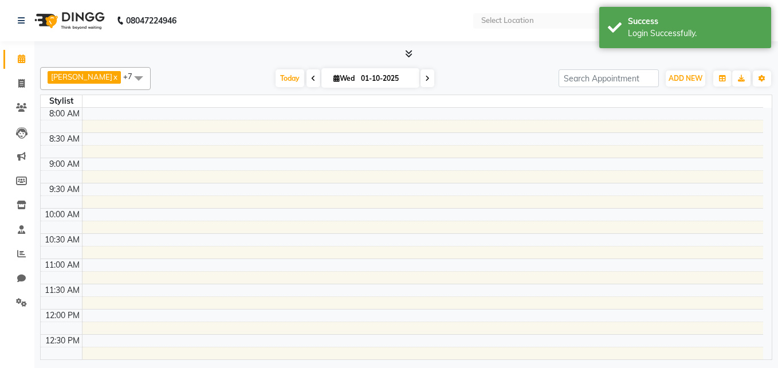 This screenshot has height=368, width=778. I want to click on button: ADD NEW, so click(686, 79).